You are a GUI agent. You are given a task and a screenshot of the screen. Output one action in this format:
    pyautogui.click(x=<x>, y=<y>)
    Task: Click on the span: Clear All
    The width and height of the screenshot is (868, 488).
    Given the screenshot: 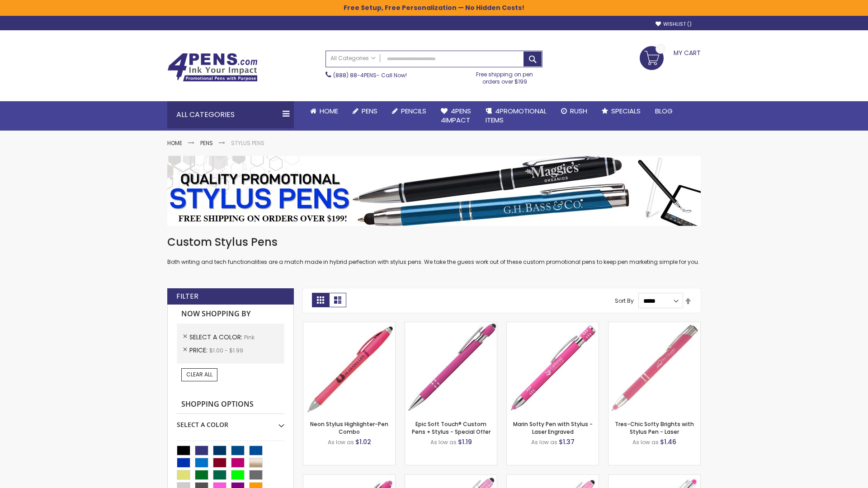 What is the action you would take?
    pyautogui.click(x=199, y=374)
    